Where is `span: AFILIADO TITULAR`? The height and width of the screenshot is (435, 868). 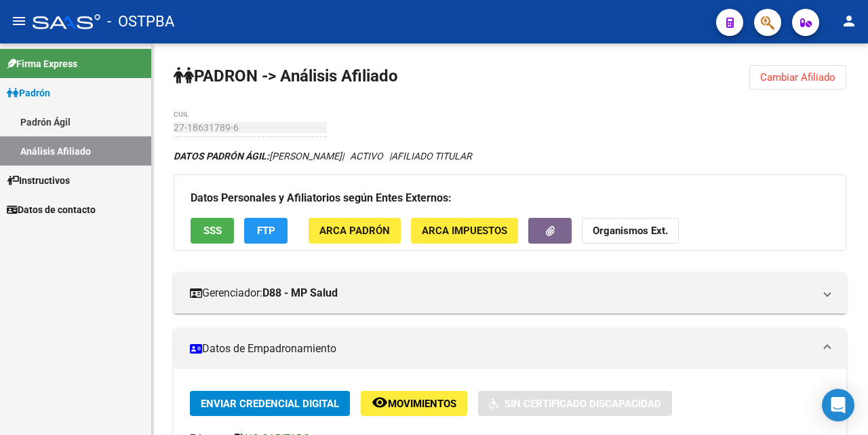
span: AFILIADO TITULAR is located at coordinates (431, 156).